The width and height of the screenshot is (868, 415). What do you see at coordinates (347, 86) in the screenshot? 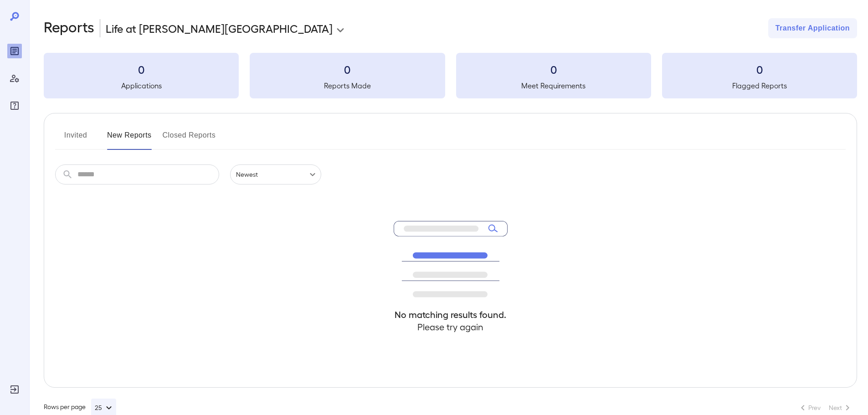
I see `h5: Reports Made` at bounding box center [347, 86].